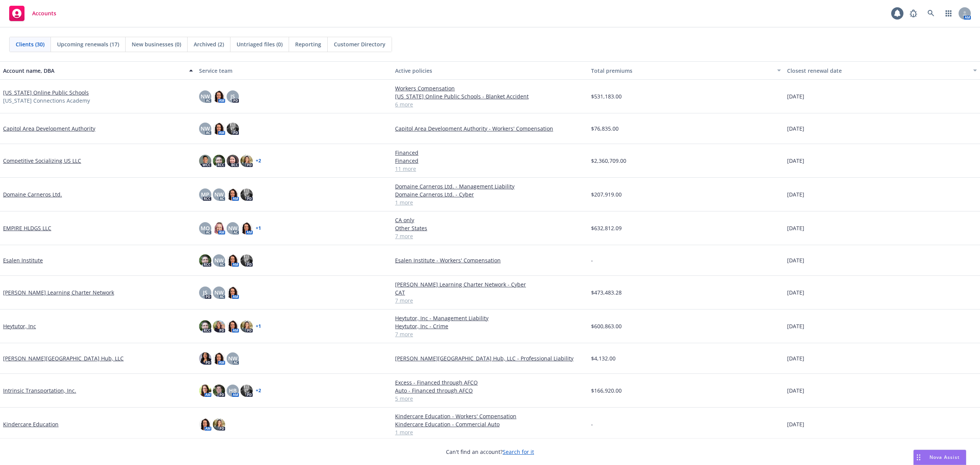  What do you see at coordinates (606, 326) in the screenshot?
I see `span: $600,863.00` at bounding box center [606, 326].